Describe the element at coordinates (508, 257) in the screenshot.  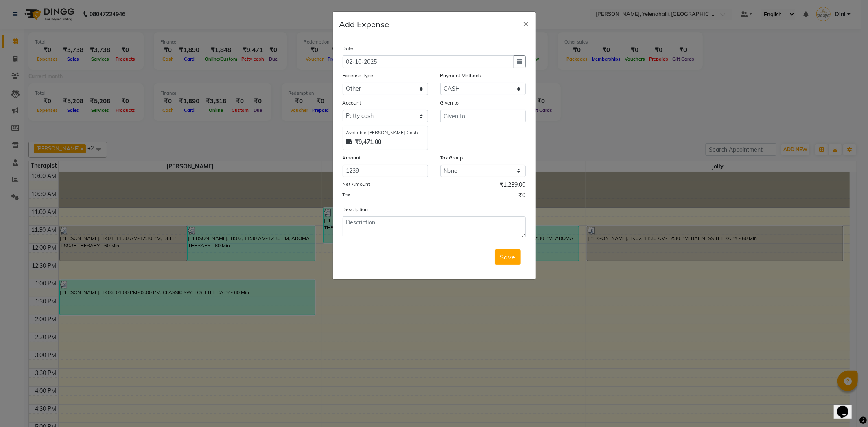
I see `span: Save` at that location.